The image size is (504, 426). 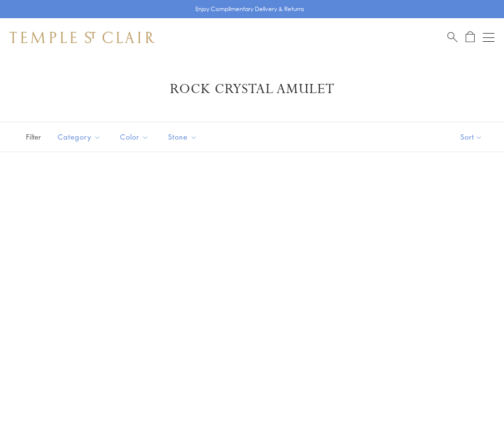 I want to click on button: Stone, so click(x=182, y=137).